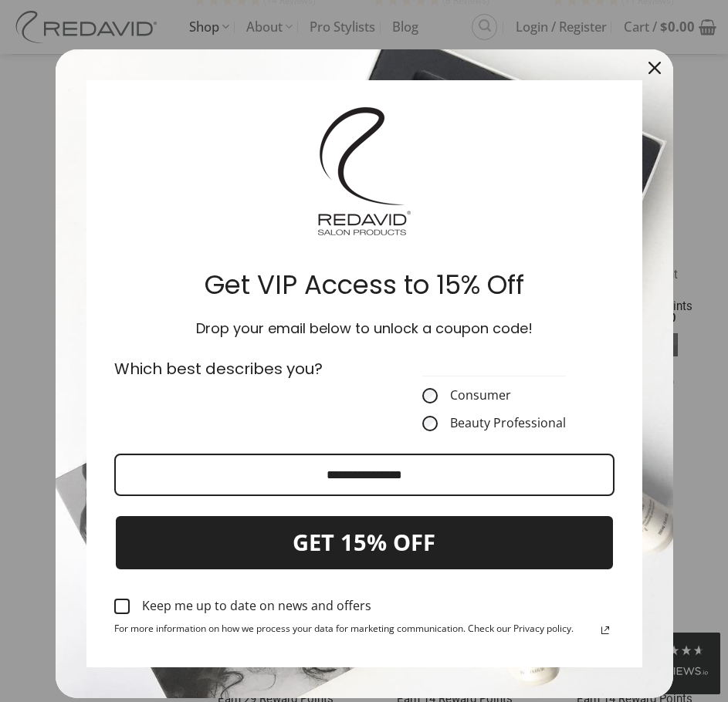  Describe the element at coordinates (494, 394) in the screenshot. I see `fieldset: CustomerType` at that location.